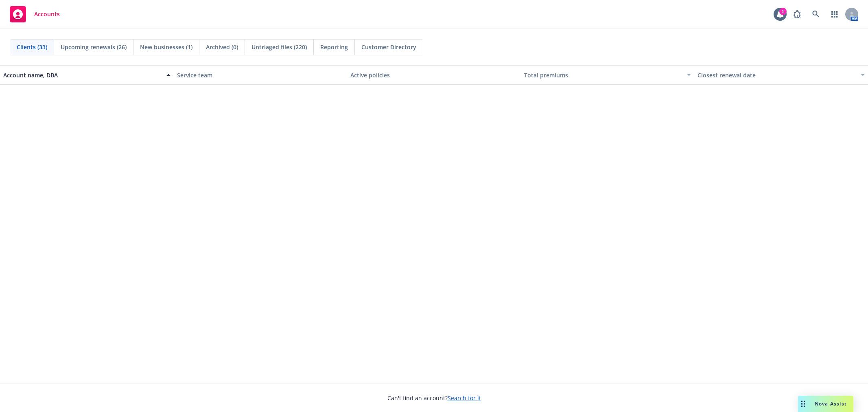 This screenshot has width=868, height=412. Describe the element at coordinates (797, 15) in the screenshot. I see `a: Report a Bug` at that location.